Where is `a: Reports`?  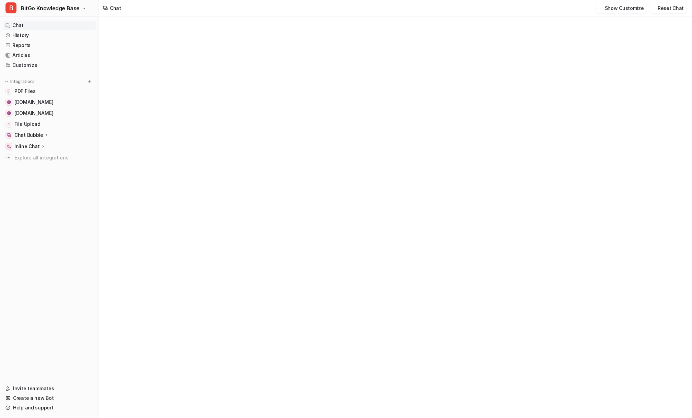
a: Reports is located at coordinates (49, 45).